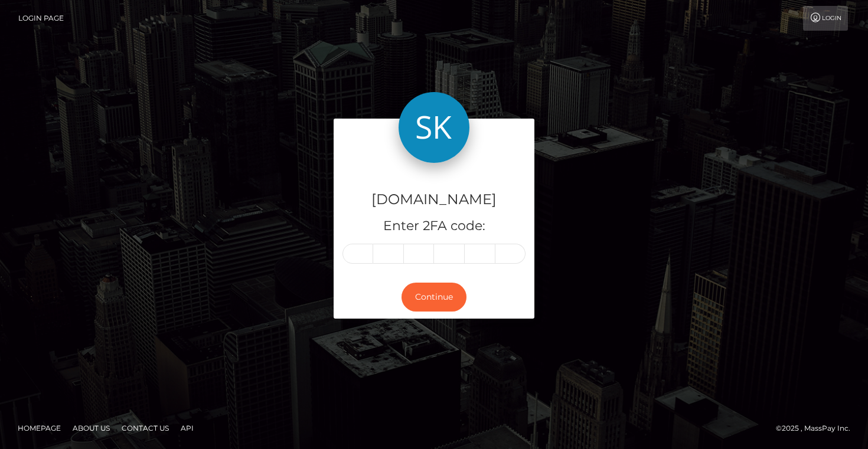 This screenshot has width=868, height=449. Describe the element at coordinates (817, 428) in the screenshot. I see `div: © 2025 , MassPay Inc.` at that location.